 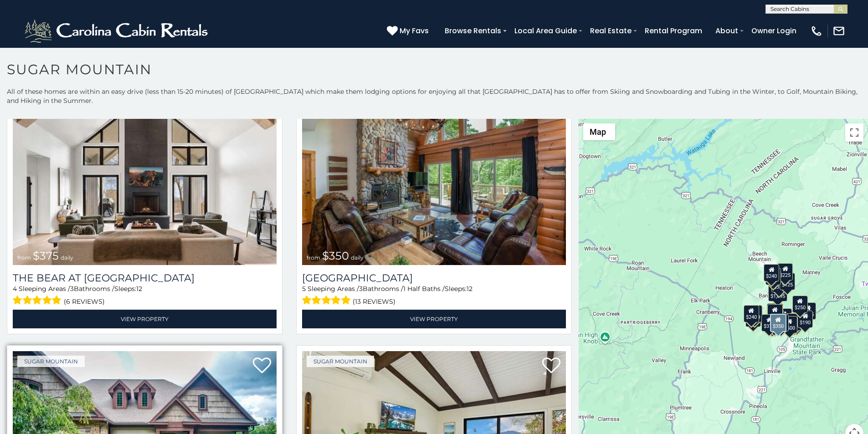 I want to click on a: Browse Rentals, so click(x=473, y=31).